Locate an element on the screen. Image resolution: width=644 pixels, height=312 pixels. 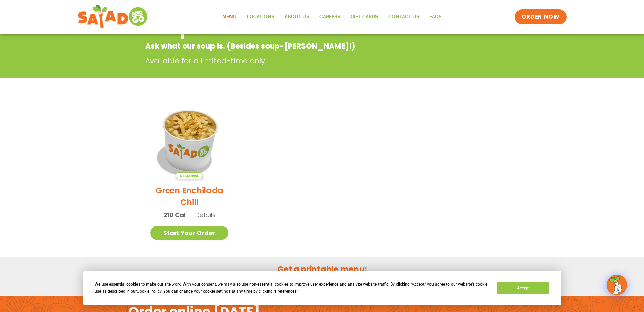
h2: Green Enchilada Chili is located at coordinates (189, 197).